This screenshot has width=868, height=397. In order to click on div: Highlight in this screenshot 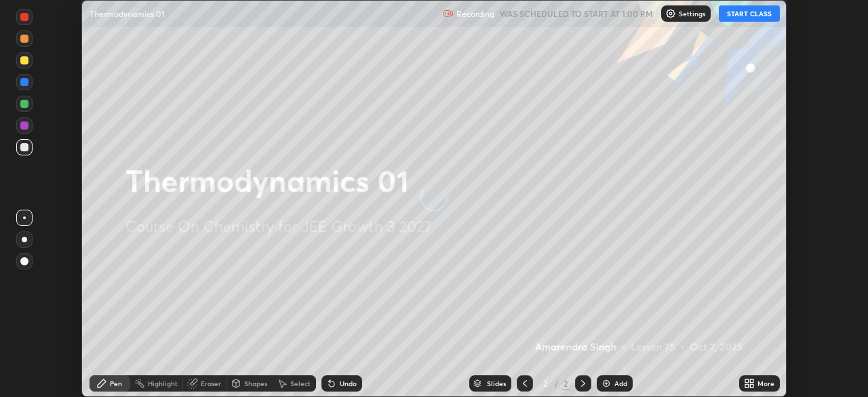, I will do `click(163, 384)`.